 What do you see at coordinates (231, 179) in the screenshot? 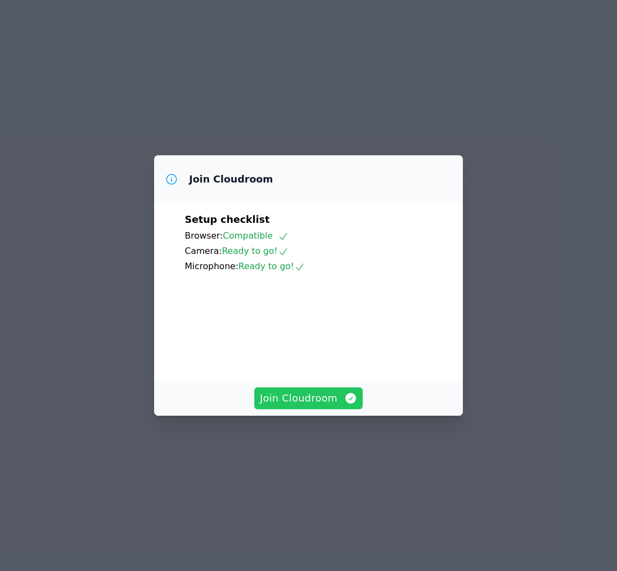
I see `h3: Join Cloudroom` at bounding box center [231, 179].